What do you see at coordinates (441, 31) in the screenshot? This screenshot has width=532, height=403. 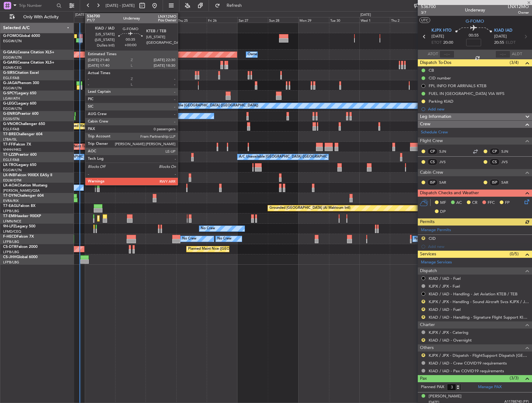 I see `span: KJPX HTO` at bounding box center [441, 31].